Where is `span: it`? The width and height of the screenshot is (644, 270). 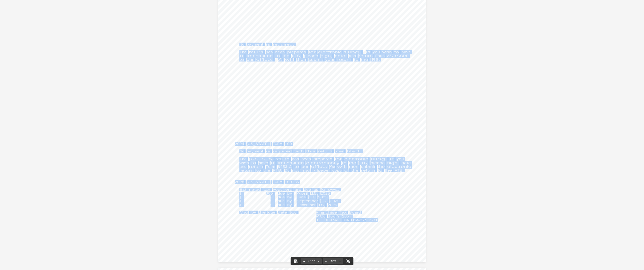 span: it is located at coordinates (242, 56).